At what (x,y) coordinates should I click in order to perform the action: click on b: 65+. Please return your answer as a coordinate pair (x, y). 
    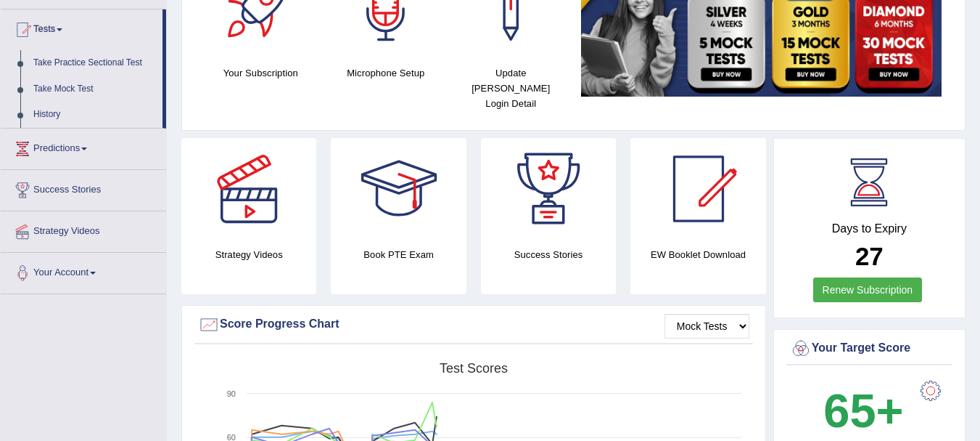
    Looking at the image, I should click on (864, 410).